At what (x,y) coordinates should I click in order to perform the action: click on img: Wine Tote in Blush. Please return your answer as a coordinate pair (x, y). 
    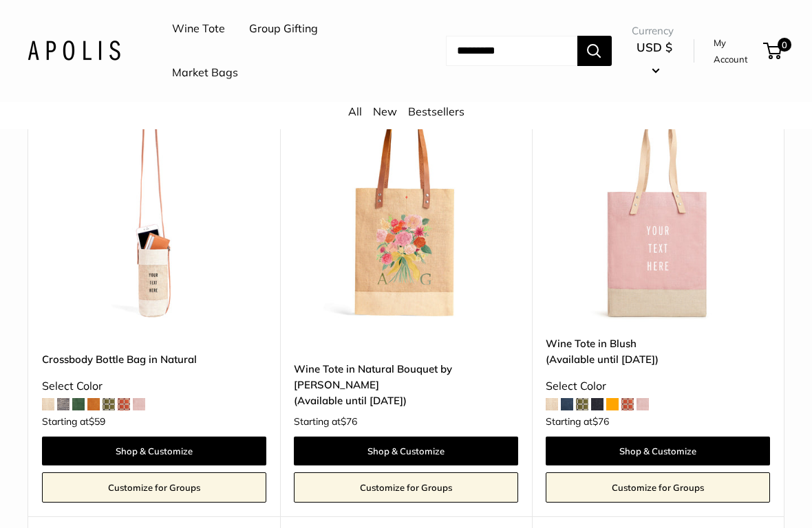
    Looking at the image, I should click on (659, 210).